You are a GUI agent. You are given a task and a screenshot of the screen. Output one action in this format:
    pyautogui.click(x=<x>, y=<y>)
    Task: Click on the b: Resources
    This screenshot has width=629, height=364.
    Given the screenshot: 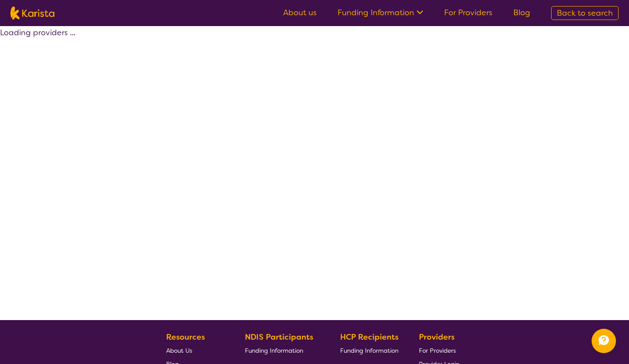 What is the action you would take?
    pyautogui.click(x=185, y=337)
    